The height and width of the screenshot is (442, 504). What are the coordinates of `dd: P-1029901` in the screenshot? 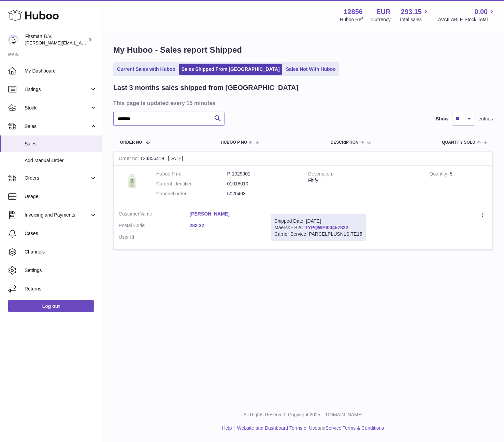 It's located at (263, 174).